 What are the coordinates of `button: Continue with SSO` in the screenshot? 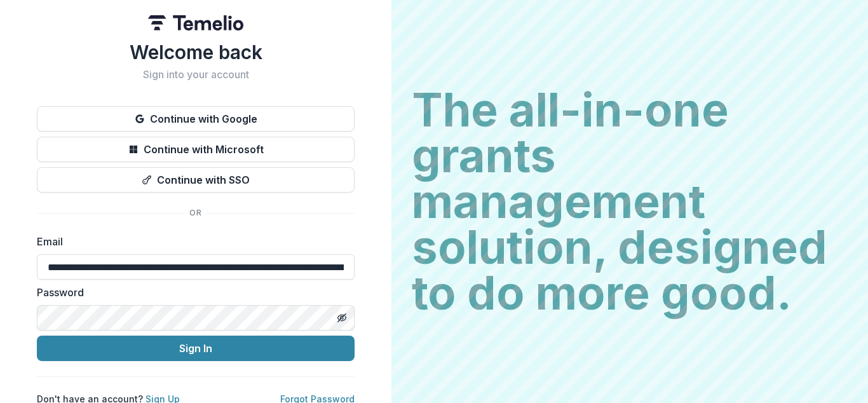 It's located at (196, 180).